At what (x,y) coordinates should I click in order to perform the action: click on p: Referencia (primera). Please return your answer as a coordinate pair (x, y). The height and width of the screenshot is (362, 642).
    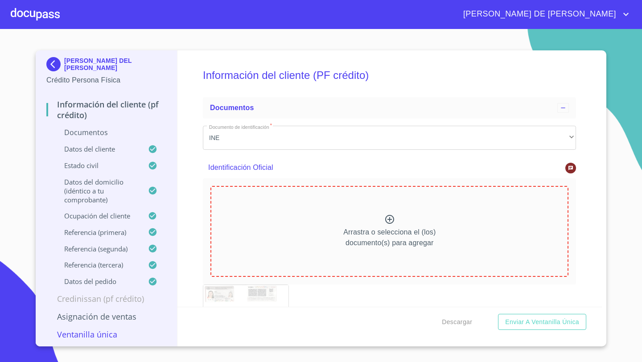
    Looking at the image, I should click on (97, 232).